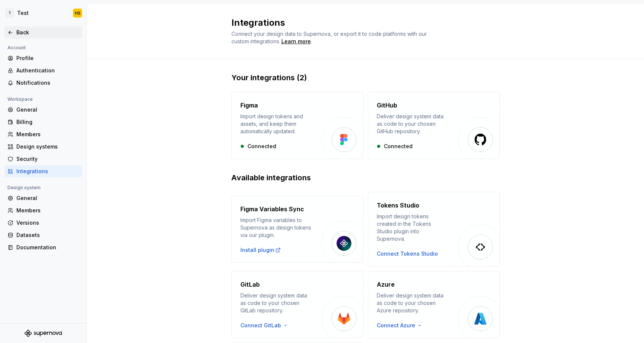  Describe the element at coordinates (10, 13) in the screenshot. I see `div: T` at that location.